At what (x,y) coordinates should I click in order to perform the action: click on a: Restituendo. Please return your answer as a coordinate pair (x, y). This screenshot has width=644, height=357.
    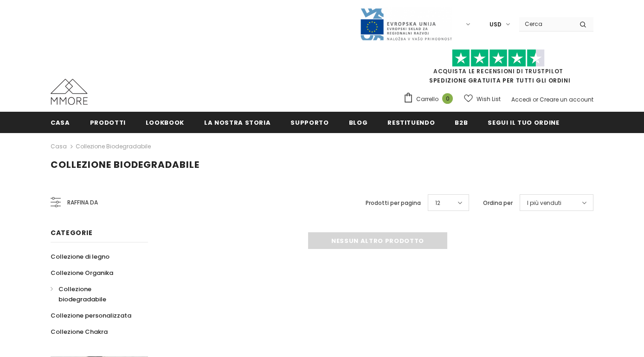
    Looking at the image, I should click on (411, 122).